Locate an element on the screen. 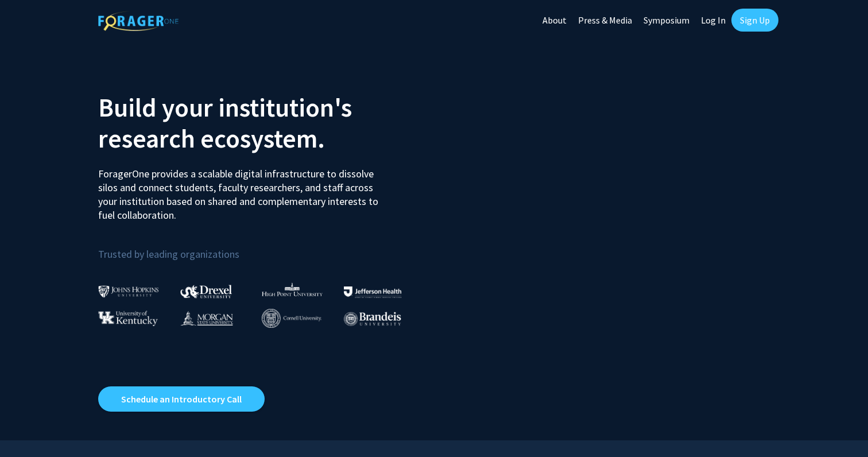 The image size is (868, 457). img: Thomas Jefferson University is located at coordinates (373, 292).